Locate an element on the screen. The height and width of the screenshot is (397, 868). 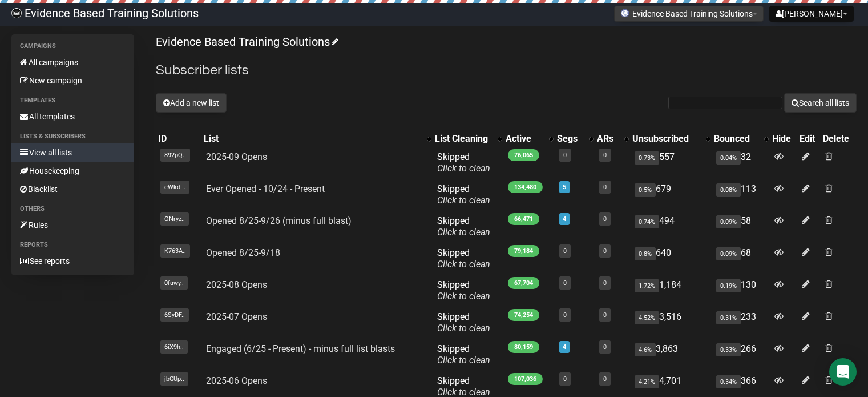
th: Bounced: No sort applied, activate to apply an ascending sort is located at coordinates (741, 139).